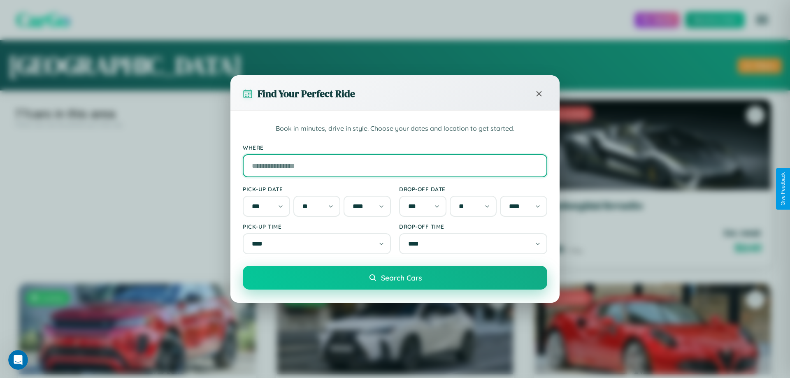 The image size is (790, 378). I want to click on label: Where, so click(395, 147).